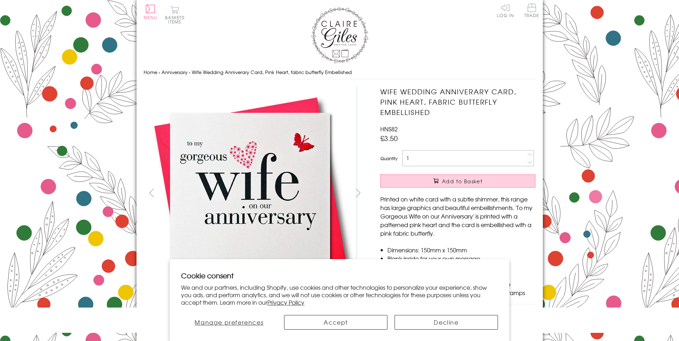 The width and height of the screenshot is (679, 341). Describe the element at coordinates (176, 20) in the screenshot. I see `span: 0 items` at that location.